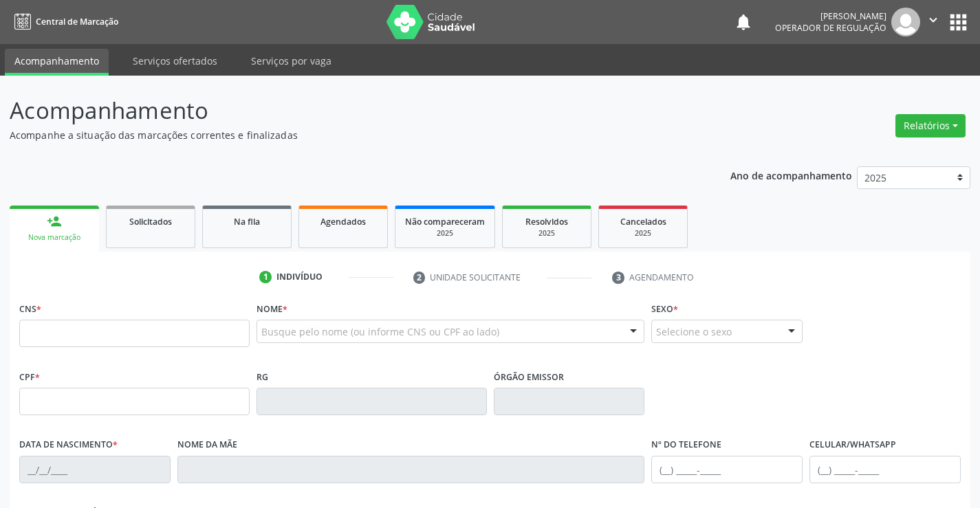 The height and width of the screenshot is (508, 980). Describe the element at coordinates (30, 309) in the screenshot. I see `label: CNS` at that location.